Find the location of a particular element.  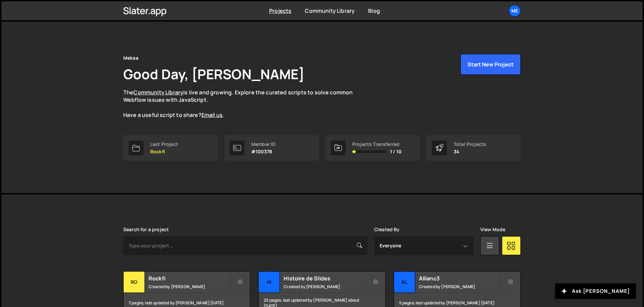

button: Start New Project is located at coordinates (491, 65).